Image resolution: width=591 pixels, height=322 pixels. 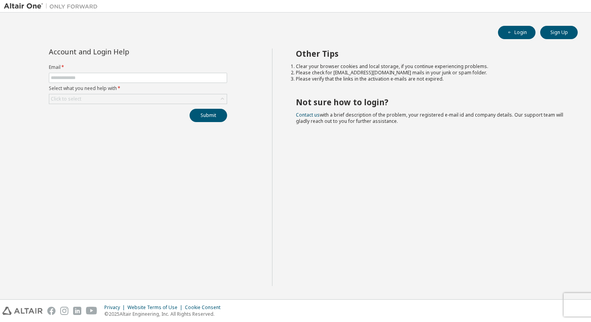 I want to click on img: instagram.svg, so click(x=64, y=310).